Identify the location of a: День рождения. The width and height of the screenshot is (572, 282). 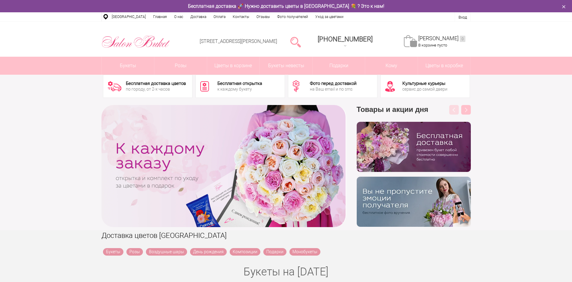
(208, 252).